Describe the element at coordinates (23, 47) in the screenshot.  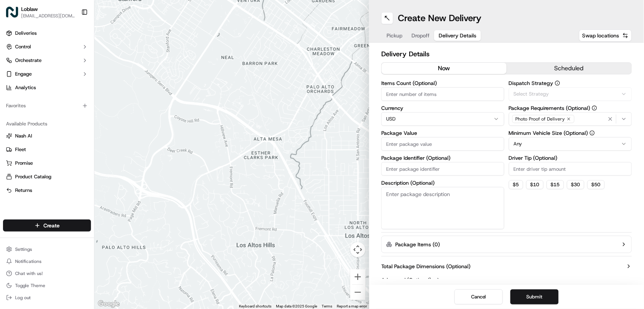
I see `span: Control` at that location.